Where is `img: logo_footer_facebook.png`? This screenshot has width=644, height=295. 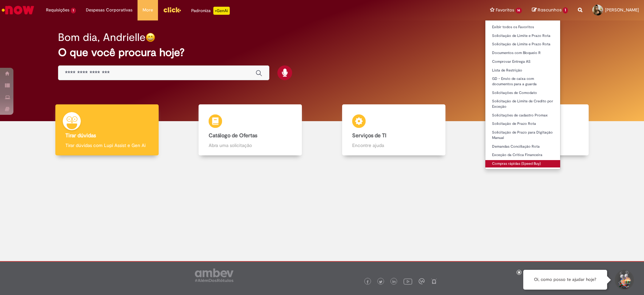 img: logo_footer_facebook.png is located at coordinates (368, 282).